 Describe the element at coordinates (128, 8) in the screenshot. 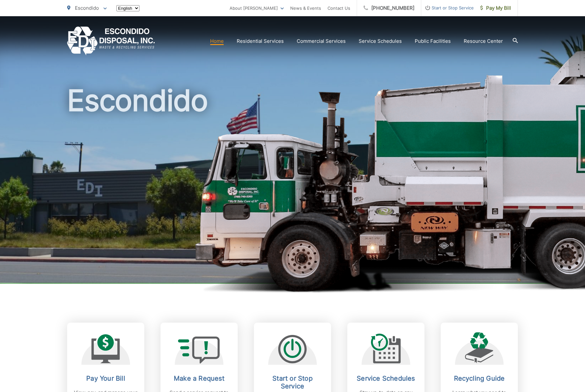

I see `select: Select a language` at that location.